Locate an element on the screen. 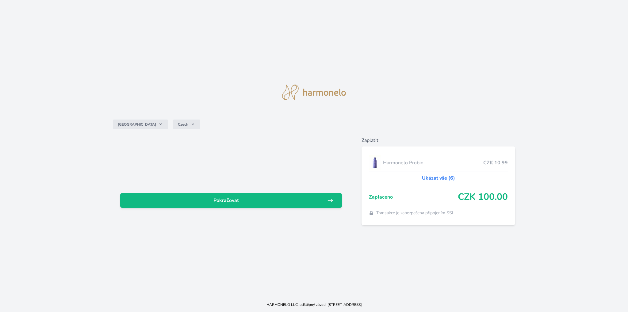  a: Pokračovat is located at coordinates (231, 201).